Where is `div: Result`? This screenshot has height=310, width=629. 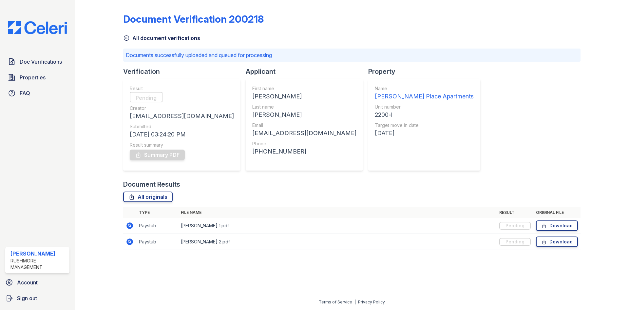
div: Result is located at coordinates (182, 88).